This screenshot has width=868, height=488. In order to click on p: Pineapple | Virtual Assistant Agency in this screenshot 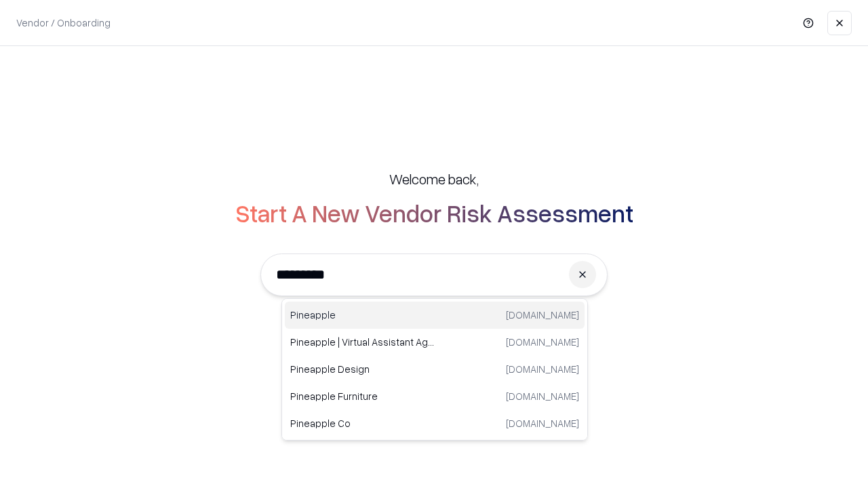, I will do `click(362, 342)`.